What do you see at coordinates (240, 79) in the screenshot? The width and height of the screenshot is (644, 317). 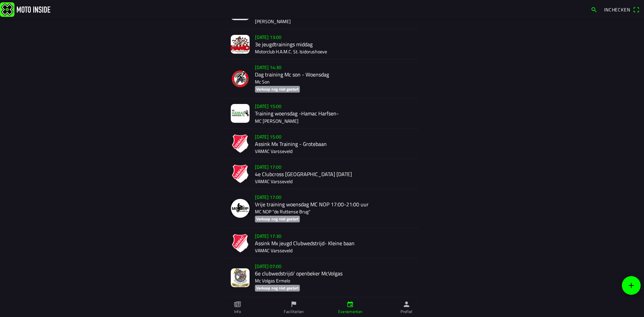 I see `img: sfRBxcGZmvZ0K6QUyq9TbY0sbKJYVDoKWVN9jkDZ.png` at bounding box center [240, 79].